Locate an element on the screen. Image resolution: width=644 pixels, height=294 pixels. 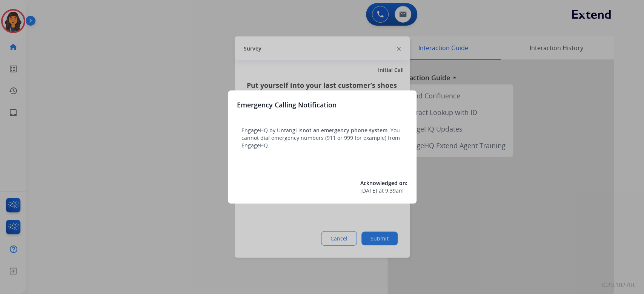
div: at is located at coordinates (384, 191).